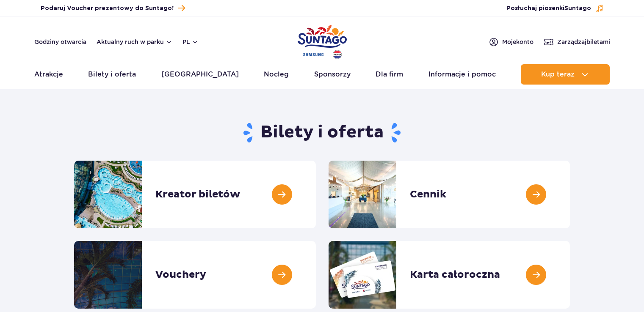 The height and width of the screenshot is (312, 644). Describe the element at coordinates (60, 42) in the screenshot. I see `a: Godziny otwarcia` at that location.